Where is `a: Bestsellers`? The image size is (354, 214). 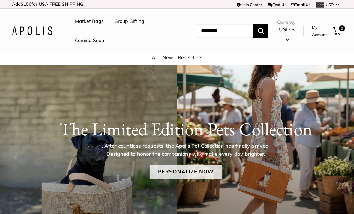
a: Bestsellers is located at coordinates (190, 57).